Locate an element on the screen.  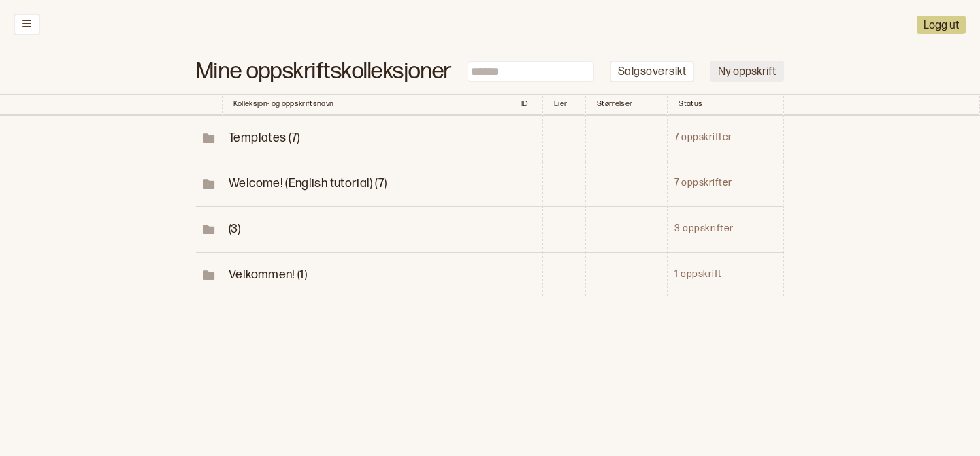
td: 1 oppskrift is located at coordinates (725, 274).